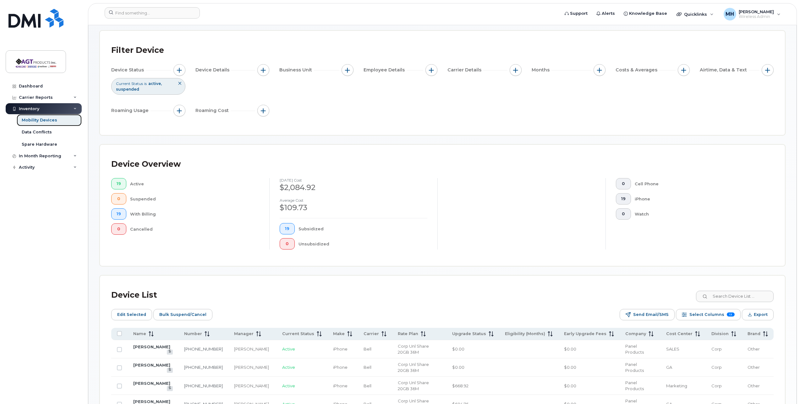  Describe the element at coordinates (461, 385) in the screenshot. I see `span: $668.92` at that location.